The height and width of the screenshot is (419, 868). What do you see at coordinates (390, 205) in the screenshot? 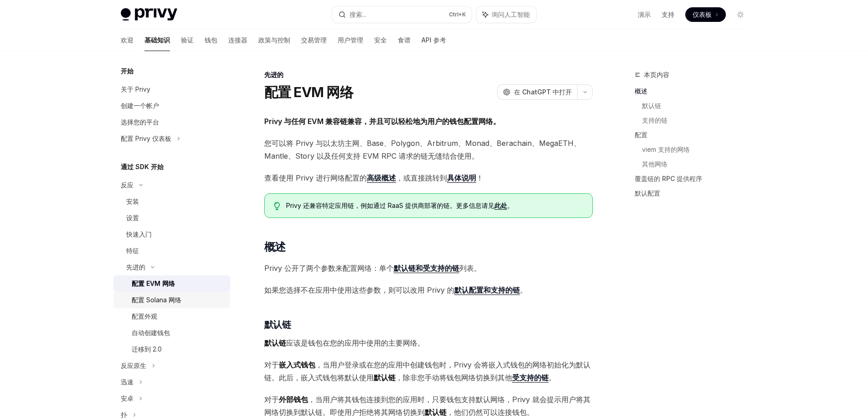
I see `font: Privy 还兼容特定应用链，例如通过 RaaS 提供商部署的链。更多信息请见` at bounding box center [390, 205].